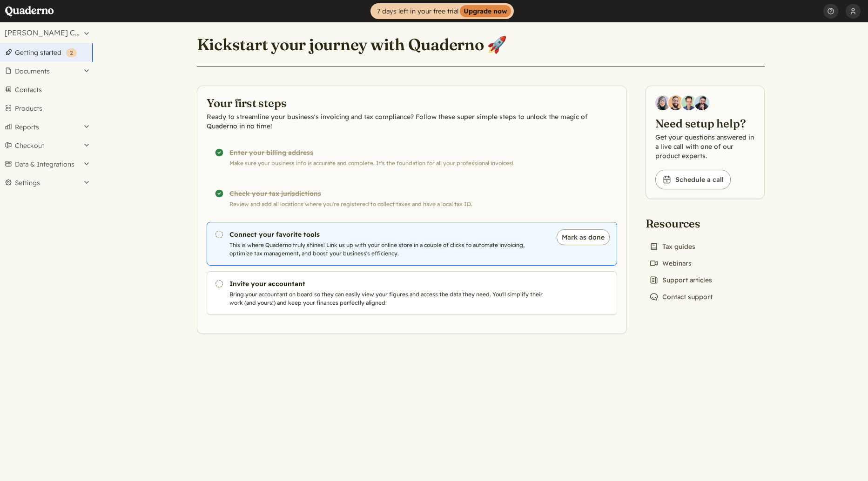 Image resolution: width=868 pixels, height=481 pixels. I want to click on img: Javier Rubio, DevRel at Quaderno, so click(702, 103).